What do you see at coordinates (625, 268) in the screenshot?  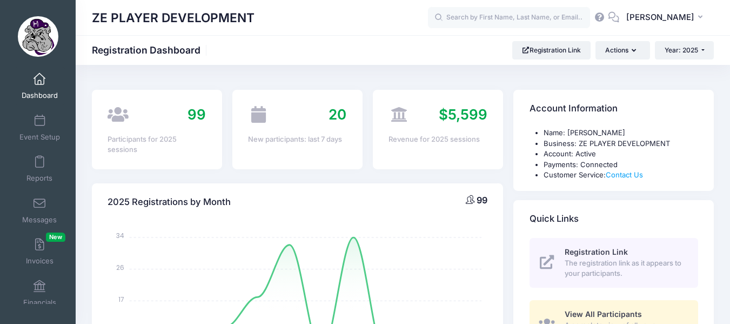 I see `span: The registration link as it appears to your participants.` at bounding box center [625, 268].